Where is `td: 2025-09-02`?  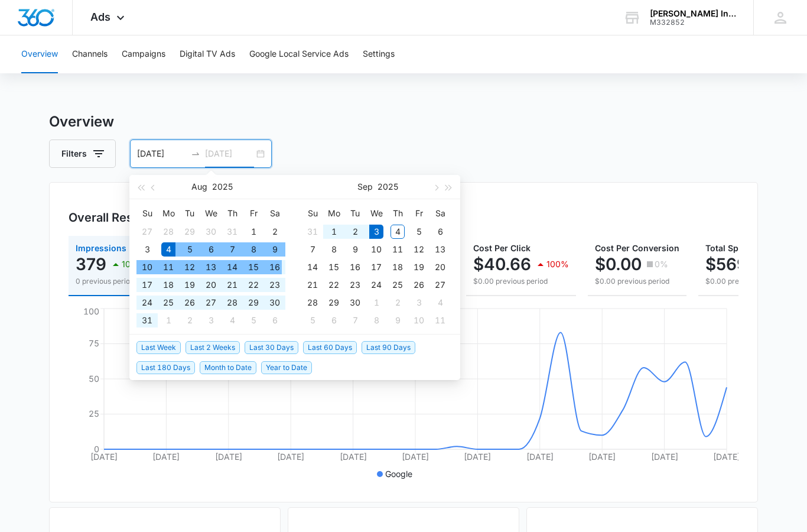
td: 2025-09-02 is located at coordinates (190, 321).